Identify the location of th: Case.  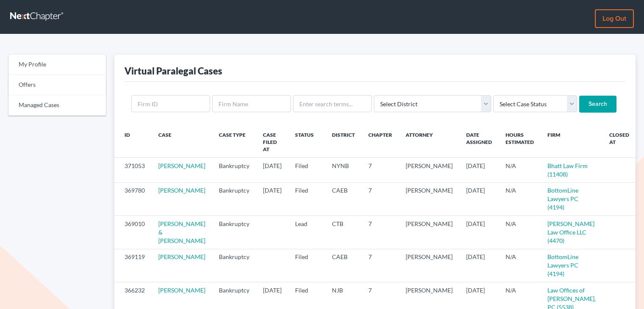
(181, 142).